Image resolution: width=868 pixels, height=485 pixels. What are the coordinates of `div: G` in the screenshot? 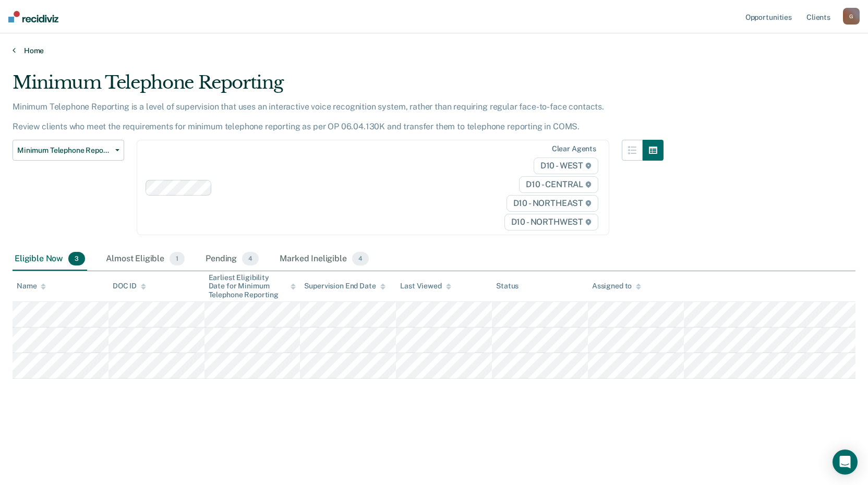 It's located at (851, 16).